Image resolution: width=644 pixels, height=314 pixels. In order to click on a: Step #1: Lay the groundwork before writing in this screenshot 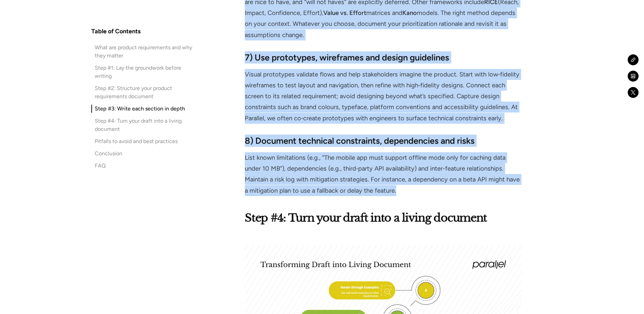, I will do `click(145, 72)`.